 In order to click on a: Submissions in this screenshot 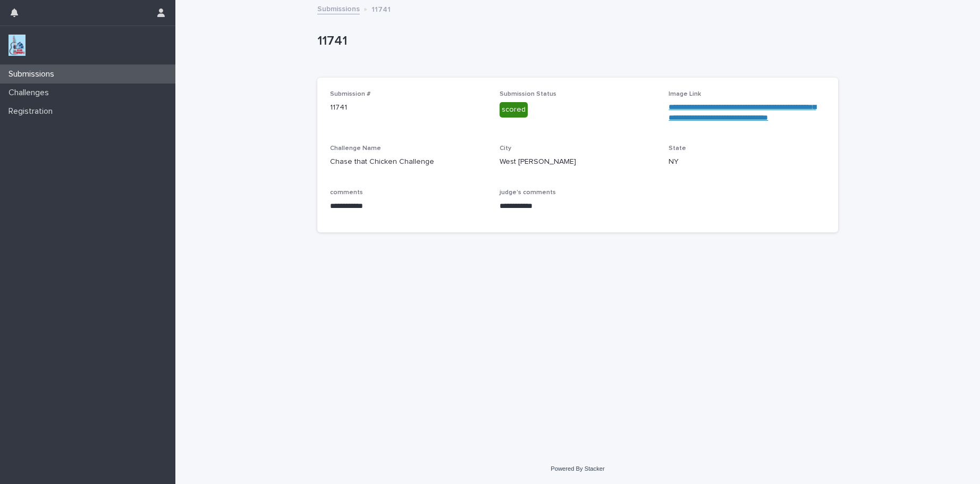, I will do `click(339, 8)`.